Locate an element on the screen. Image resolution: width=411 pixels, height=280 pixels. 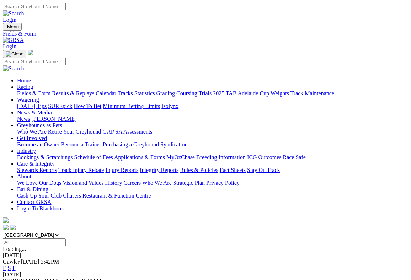
a: Coursing is located at coordinates (186, 93).